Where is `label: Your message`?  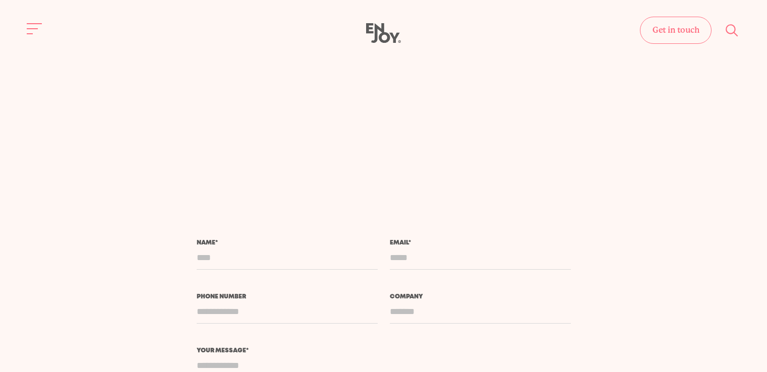
label: Your message is located at coordinates (384, 351).